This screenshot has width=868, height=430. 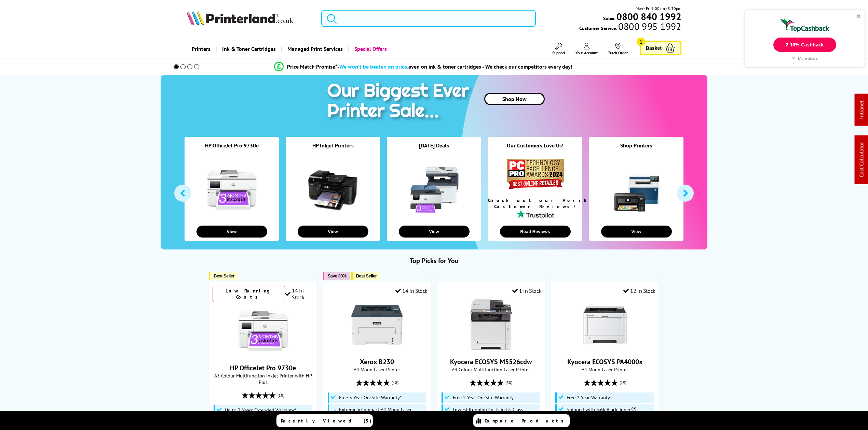 I want to click on li: modal_Promise, so click(x=423, y=67).